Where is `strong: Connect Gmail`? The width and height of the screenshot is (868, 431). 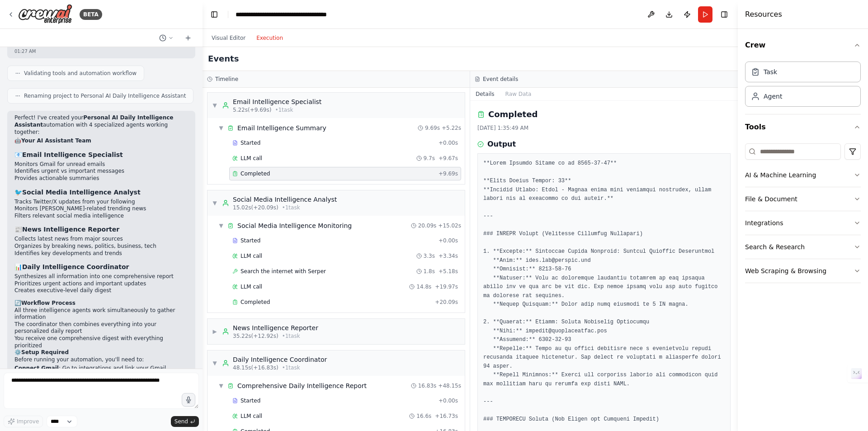 strong: Connect Gmail is located at coordinates (37, 368).